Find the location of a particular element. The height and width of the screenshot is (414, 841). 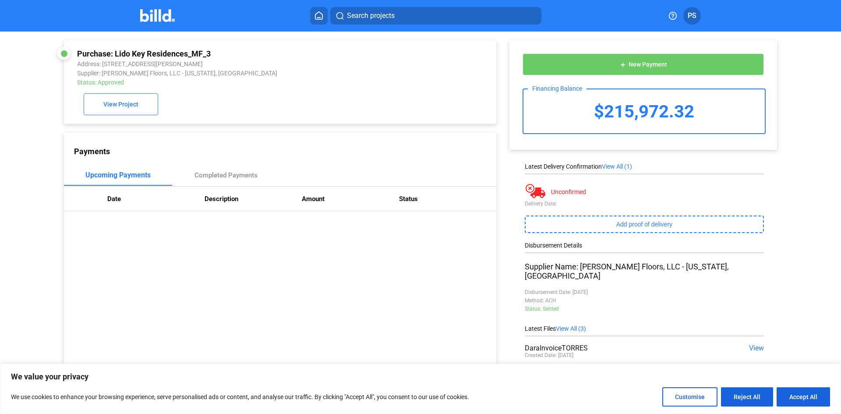

span: PS is located at coordinates (692, 16).